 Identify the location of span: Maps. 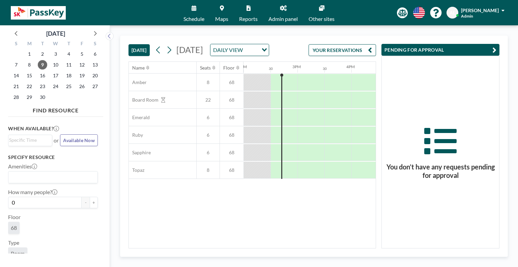
(221, 19).